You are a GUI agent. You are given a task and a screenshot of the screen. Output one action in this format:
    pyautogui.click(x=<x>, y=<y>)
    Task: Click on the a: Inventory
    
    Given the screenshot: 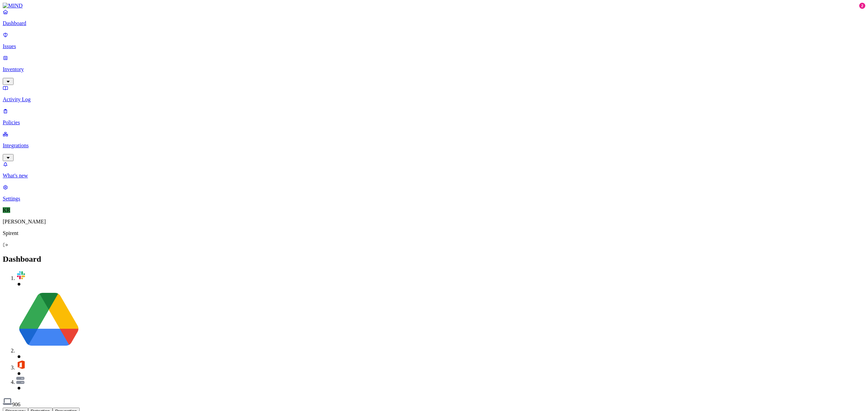 What is the action you would take?
    pyautogui.click(x=434, y=69)
    